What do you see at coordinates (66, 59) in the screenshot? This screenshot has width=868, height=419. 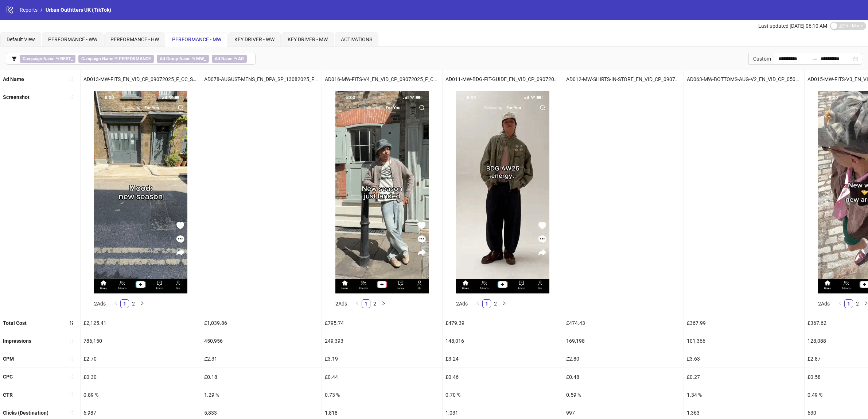 I see `b: NEST_` at bounding box center [66, 59].